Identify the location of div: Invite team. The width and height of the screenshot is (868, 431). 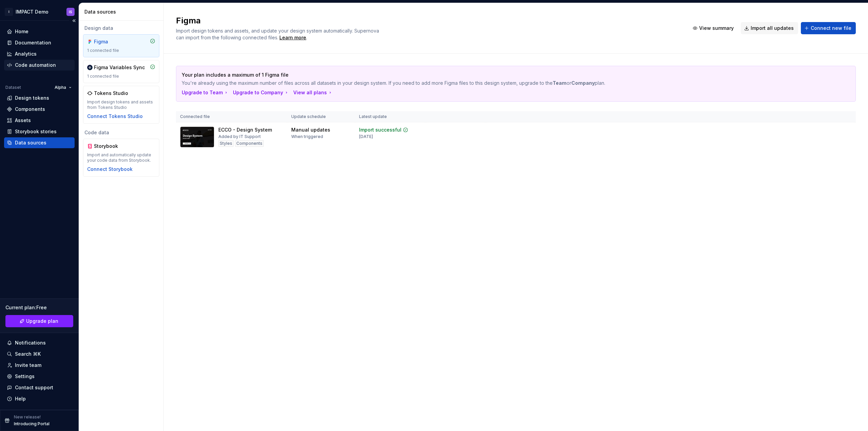
(28, 365).